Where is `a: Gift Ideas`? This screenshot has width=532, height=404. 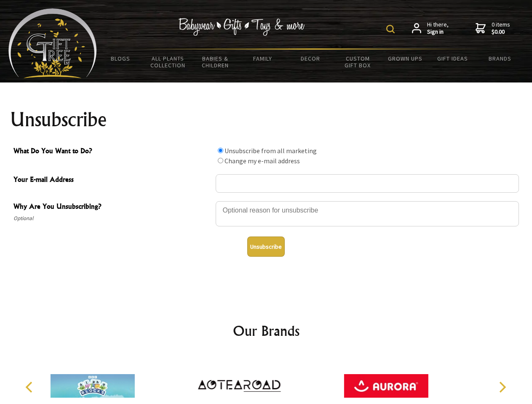 a: Gift Ideas is located at coordinates (452, 58).